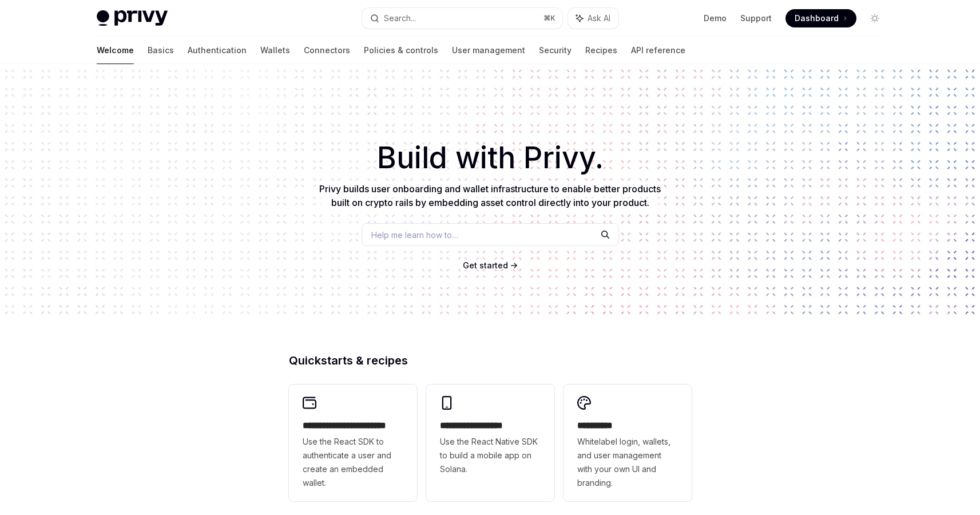 Image resolution: width=980 pixels, height=515 pixels. I want to click on span: Dashboard, so click(816, 18).